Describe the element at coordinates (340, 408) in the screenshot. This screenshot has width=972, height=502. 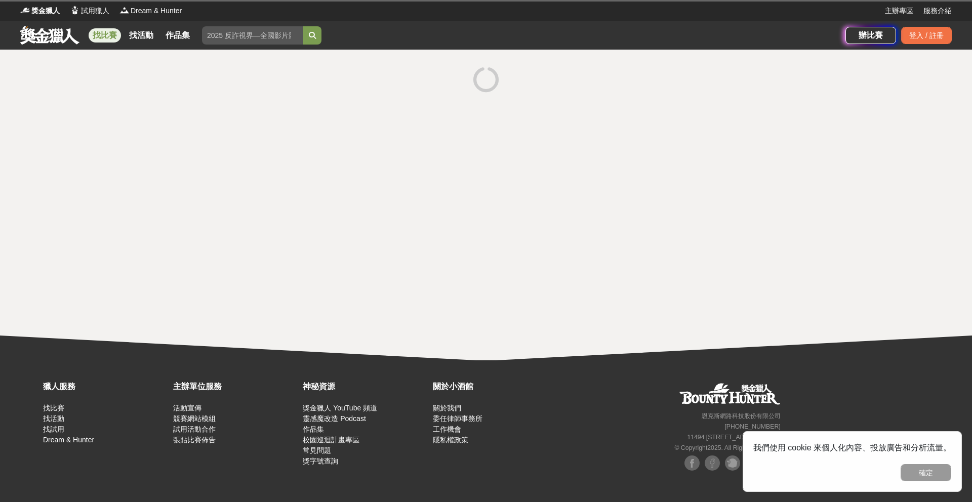
I see `a: 獎金獵人 YouTube 頻道` at that location.